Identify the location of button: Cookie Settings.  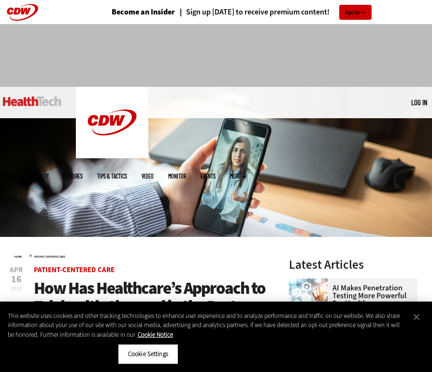
(148, 354).